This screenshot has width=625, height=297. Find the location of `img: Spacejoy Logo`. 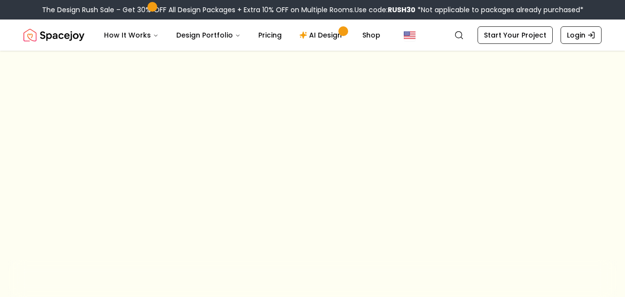

img: Spacejoy Logo is located at coordinates (54, 35).